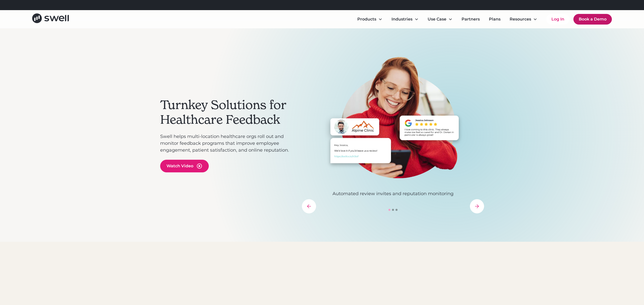  I want to click on p: Swell helps multi-location healthcare orgs roll out and monitor feedback programs that improve em..., so click(228, 143).